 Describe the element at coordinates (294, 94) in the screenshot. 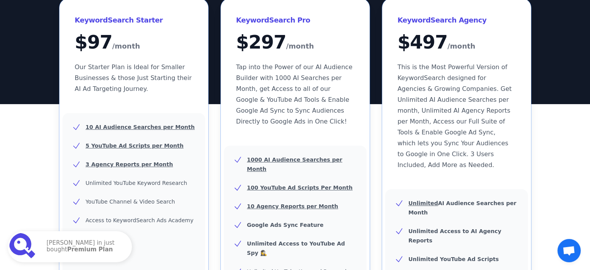

I see `span: Tap into the Power of our AI Audience Builder with 1000 AI Searches per Month, get Access to all ...` at that location.